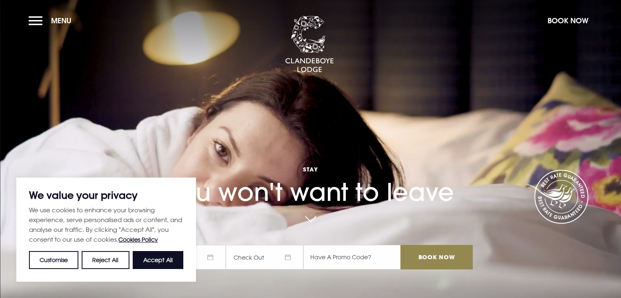  What do you see at coordinates (310, 169) in the screenshot?
I see `span: Stay` at bounding box center [310, 169].